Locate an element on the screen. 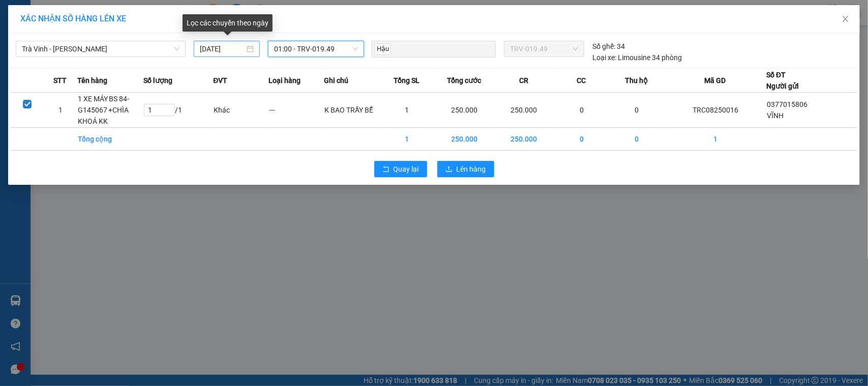 The height and width of the screenshot is (386, 868). span: Số lượng is located at coordinates (157, 80).